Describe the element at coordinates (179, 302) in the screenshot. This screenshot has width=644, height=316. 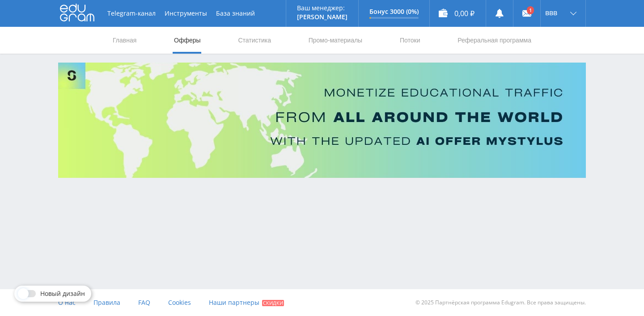
I see `span: Cookies` at that location.